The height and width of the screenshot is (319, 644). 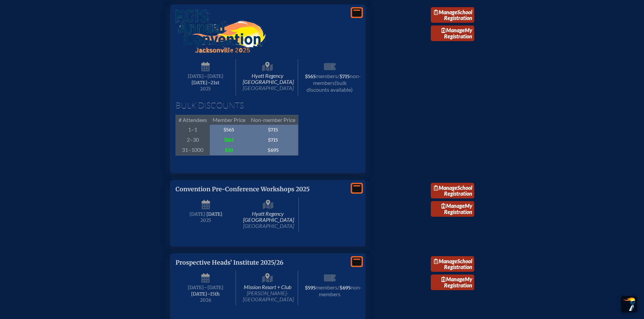 What do you see at coordinates (192, 130) in the screenshot?
I see `span: 1–1` at bounding box center [192, 130].